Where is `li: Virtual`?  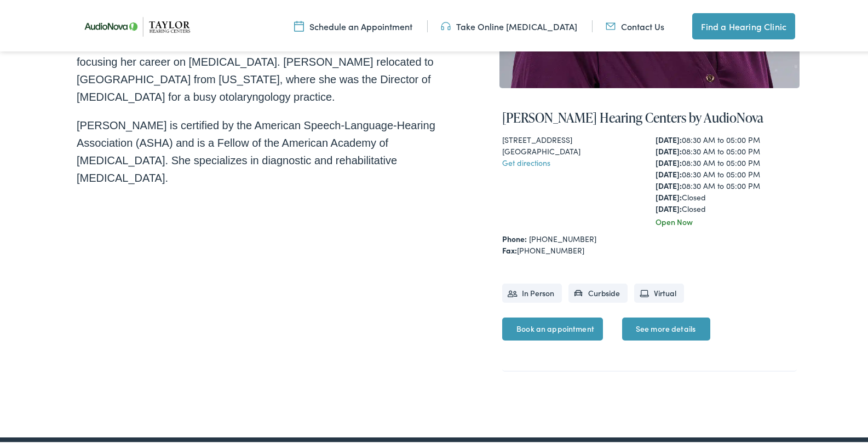
li: Virtual is located at coordinates (658, 291).